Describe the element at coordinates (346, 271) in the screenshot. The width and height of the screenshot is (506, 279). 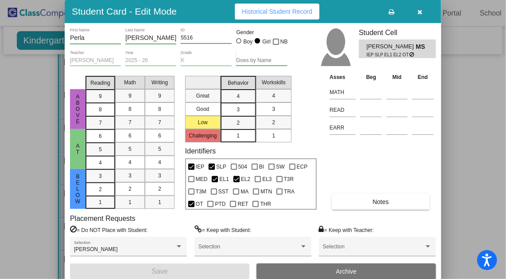
I see `span: Archive` at that location.